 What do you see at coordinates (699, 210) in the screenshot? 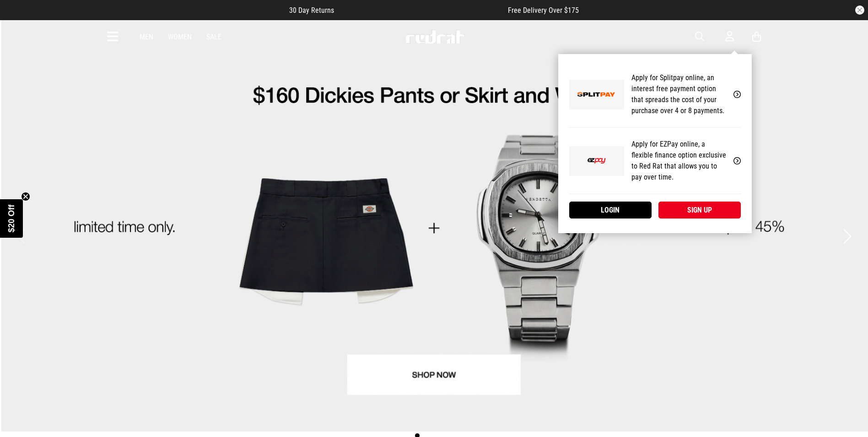
I see `a: Sign up` at bounding box center [699, 210].